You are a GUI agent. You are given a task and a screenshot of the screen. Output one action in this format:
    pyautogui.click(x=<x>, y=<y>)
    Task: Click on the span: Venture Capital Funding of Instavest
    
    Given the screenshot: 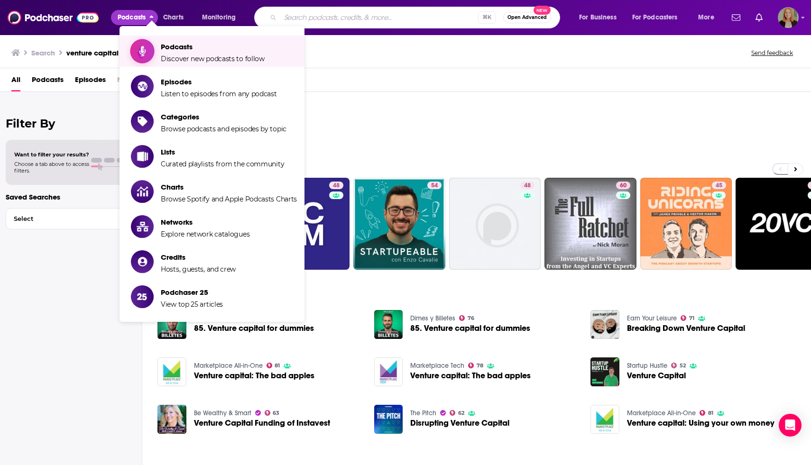 What is the action you would take?
    pyautogui.click(x=262, y=423)
    